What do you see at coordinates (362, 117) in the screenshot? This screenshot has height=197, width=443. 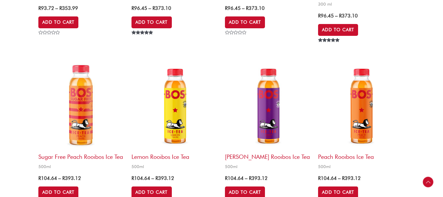 I see `a: Peach Rooibos Ice Tea500ml` at bounding box center [362, 117].